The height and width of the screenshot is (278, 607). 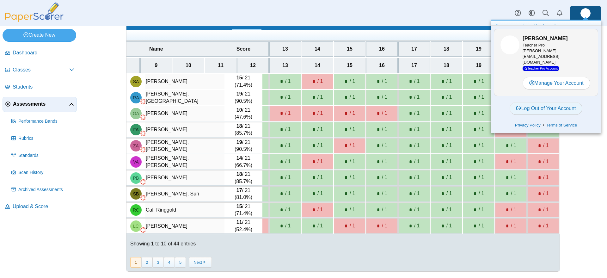 I want to click on span: Students, so click(x=43, y=87).